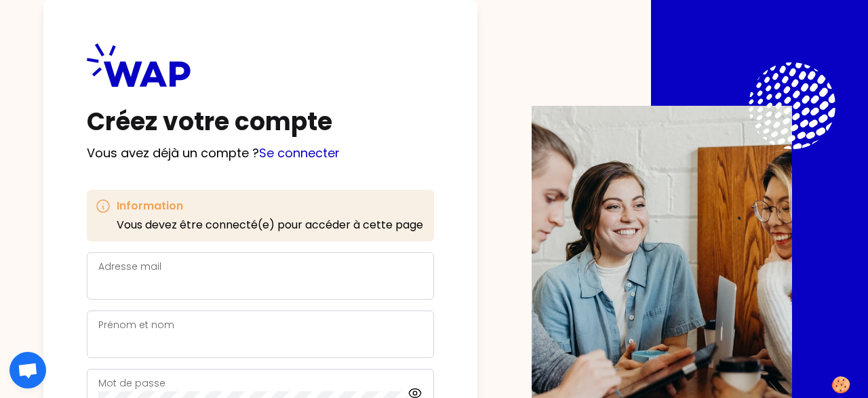  Describe the element at coordinates (270, 225) in the screenshot. I see `p: Vous devez être connecté(e) pour accéder à cette page` at that location.